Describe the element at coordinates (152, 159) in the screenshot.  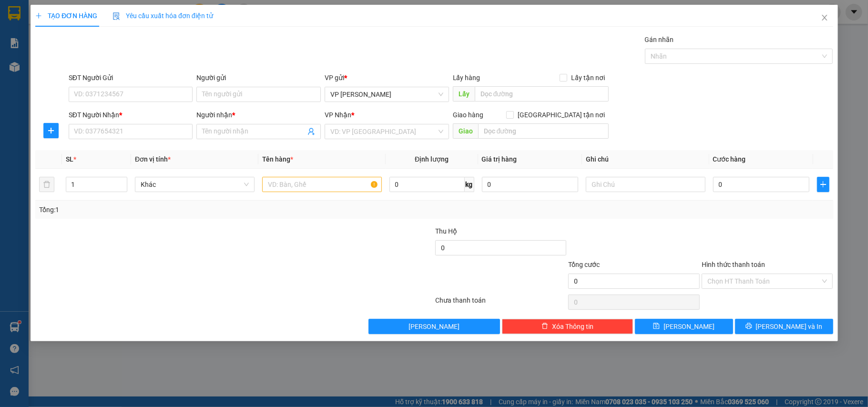
I see `span: Đơn vị tính` at that location.